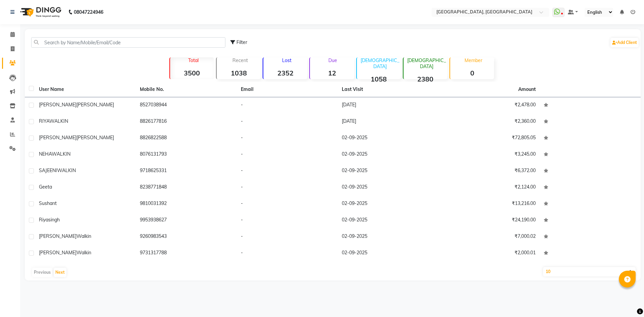 This screenshot has width=644, height=317. What do you see at coordinates (489, 105) in the screenshot?
I see `td: ₹2,478.00` at bounding box center [489, 105].